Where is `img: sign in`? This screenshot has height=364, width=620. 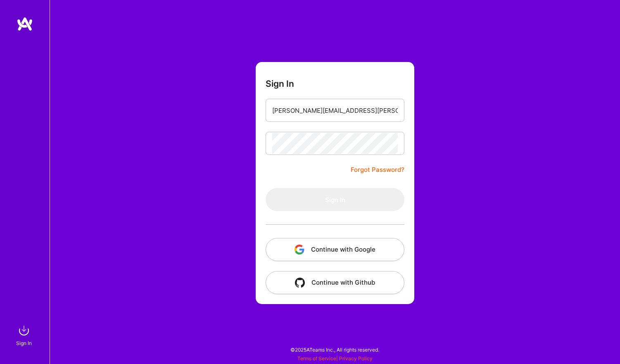 img: sign in is located at coordinates (24, 331).